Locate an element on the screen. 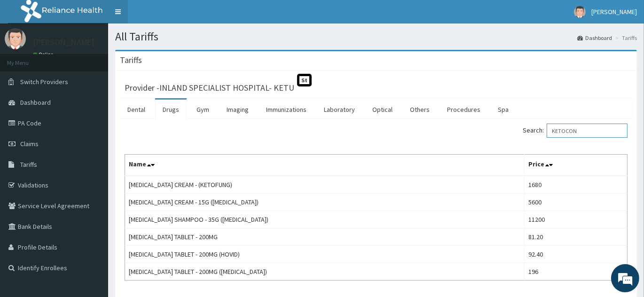 Image resolution: width=644 pixels, height=297 pixels. a: Procedures is located at coordinates (463, 109).